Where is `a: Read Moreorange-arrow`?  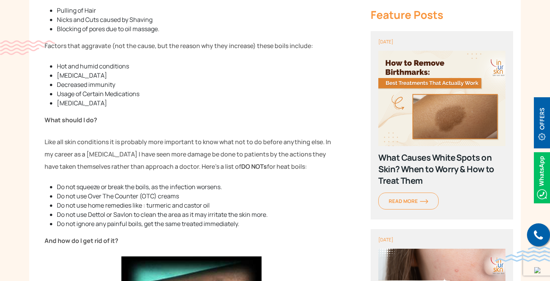 a: Read Moreorange-arrow is located at coordinates (408, 201).